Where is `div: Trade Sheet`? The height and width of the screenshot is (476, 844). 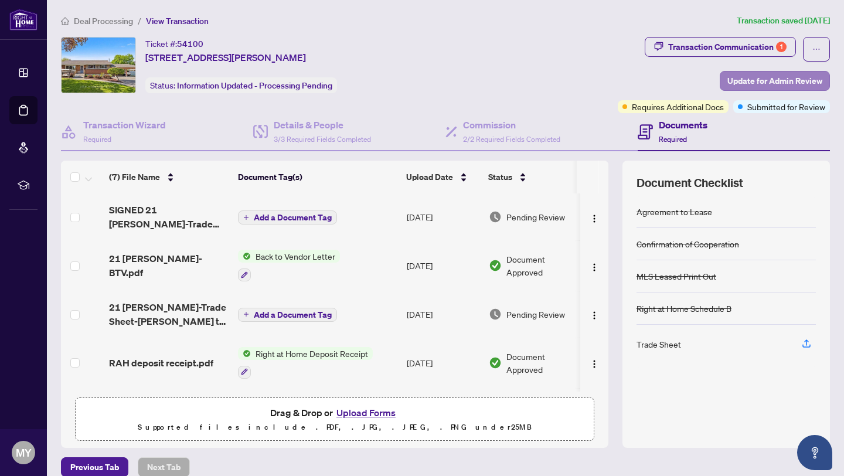
div: Trade Sheet is located at coordinates (659, 344).